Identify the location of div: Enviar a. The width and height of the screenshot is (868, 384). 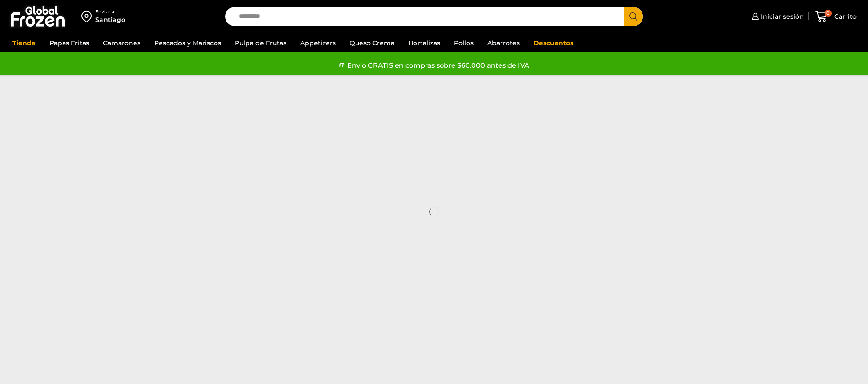
(110, 12).